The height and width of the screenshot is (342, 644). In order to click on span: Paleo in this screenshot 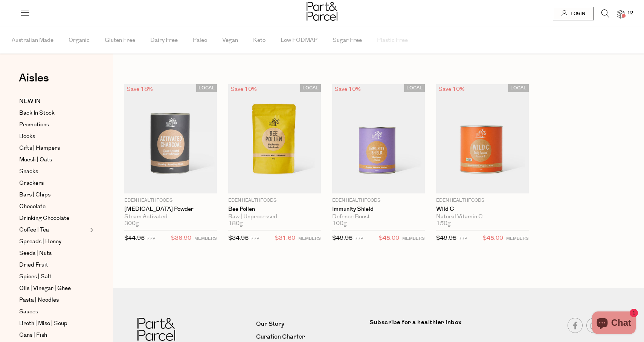, I will do `click(200, 40)`.